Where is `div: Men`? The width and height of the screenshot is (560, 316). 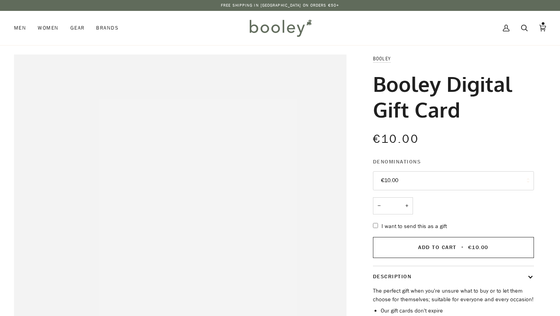
div: Men is located at coordinates (23, 28).